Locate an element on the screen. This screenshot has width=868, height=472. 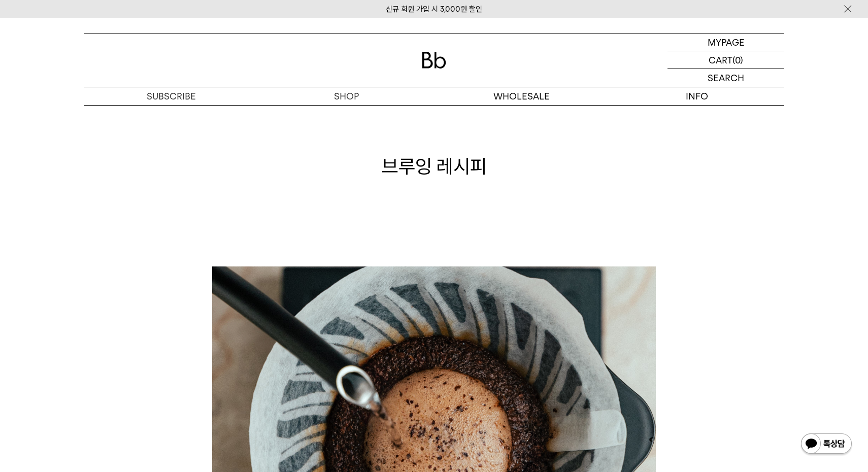
a: SHOP is located at coordinates (346, 96).